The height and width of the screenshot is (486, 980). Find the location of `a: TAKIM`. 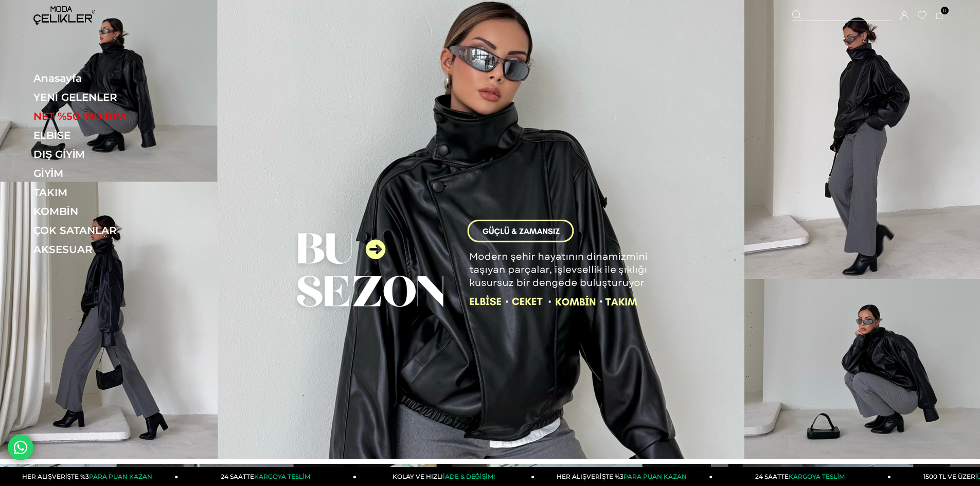

a: TAKIM is located at coordinates (104, 192).